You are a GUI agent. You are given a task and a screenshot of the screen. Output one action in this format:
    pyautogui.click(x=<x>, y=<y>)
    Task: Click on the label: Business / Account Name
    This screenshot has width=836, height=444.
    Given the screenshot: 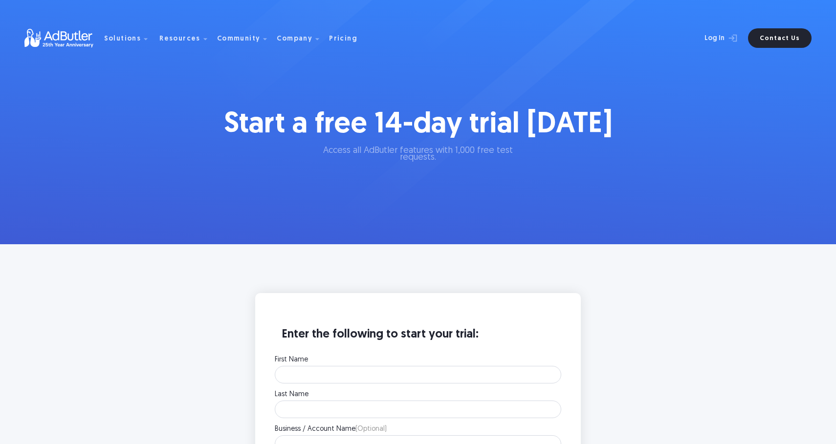 What is the action you would take?
    pyautogui.click(x=418, y=430)
    